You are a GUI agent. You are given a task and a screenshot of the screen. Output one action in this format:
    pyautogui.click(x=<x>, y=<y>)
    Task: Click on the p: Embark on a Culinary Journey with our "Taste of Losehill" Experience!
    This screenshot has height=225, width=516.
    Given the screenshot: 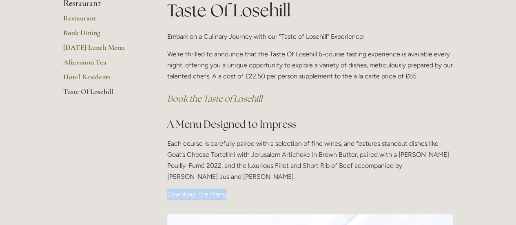 What is the action you would take?
    pyautogui.click(x=310, y=36)
    